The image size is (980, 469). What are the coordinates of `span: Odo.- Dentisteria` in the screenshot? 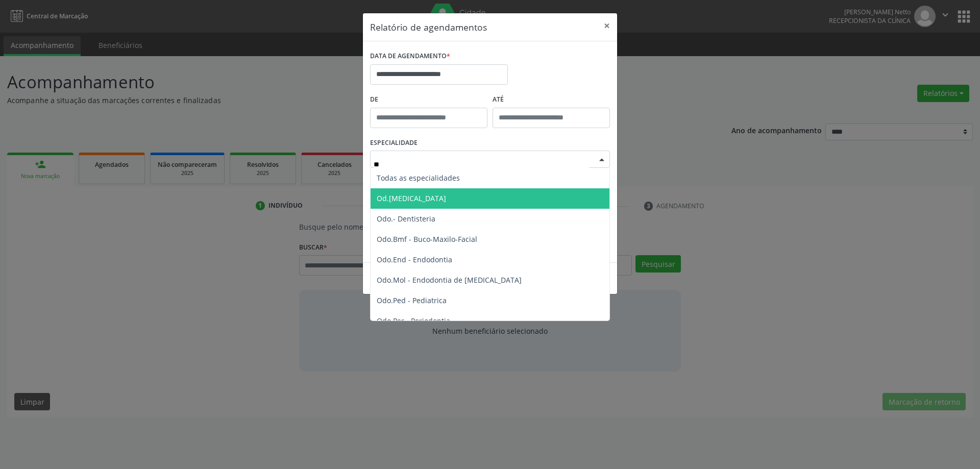 It's located at (406, 218).